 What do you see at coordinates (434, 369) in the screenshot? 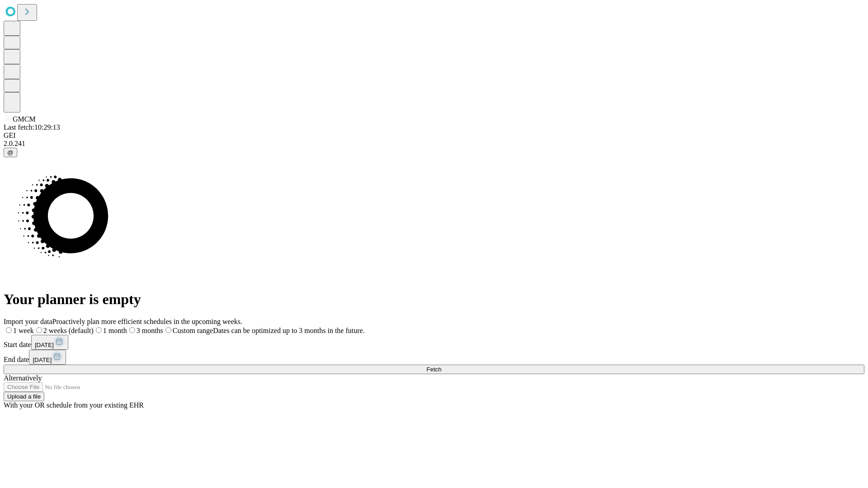
I see `span: Fetch` at bounding box center [434, 369].